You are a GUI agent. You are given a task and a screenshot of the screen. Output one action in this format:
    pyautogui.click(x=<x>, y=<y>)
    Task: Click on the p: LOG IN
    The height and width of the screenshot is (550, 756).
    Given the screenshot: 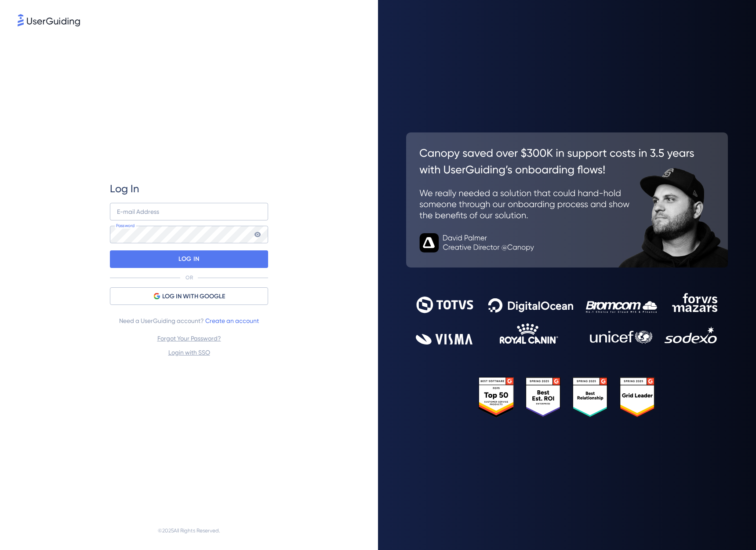 What is the action you would take?
    pyautogui.click(x=189, y=259)
    